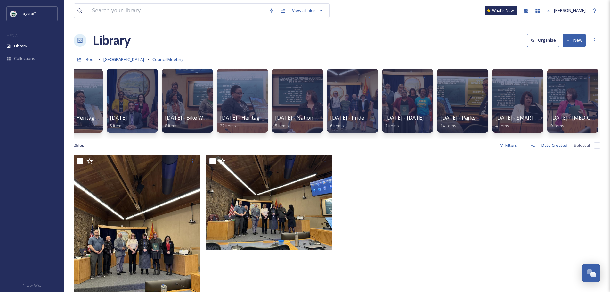  What do you see at coordinates (307, 10) in the screenshot?
I see `div: View all files` at bounding box center [307, 10].